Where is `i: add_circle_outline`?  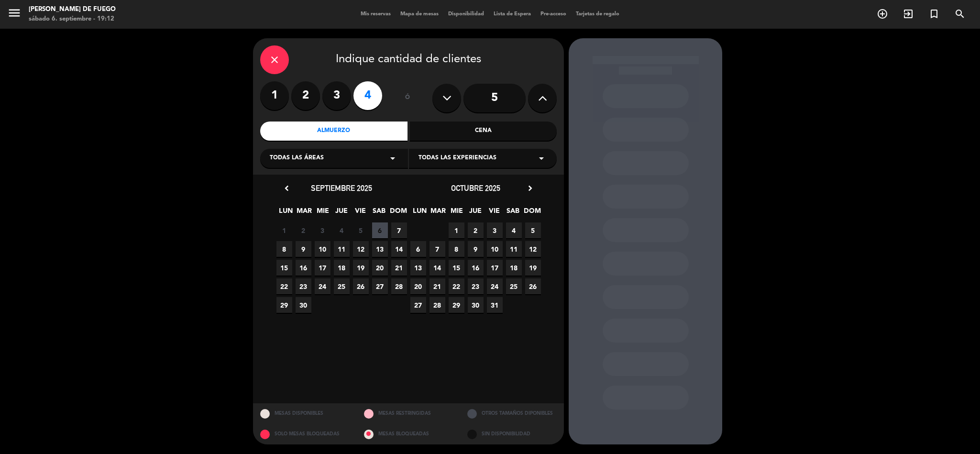
i: add_circle_outline is located at coordinates (882, 14).